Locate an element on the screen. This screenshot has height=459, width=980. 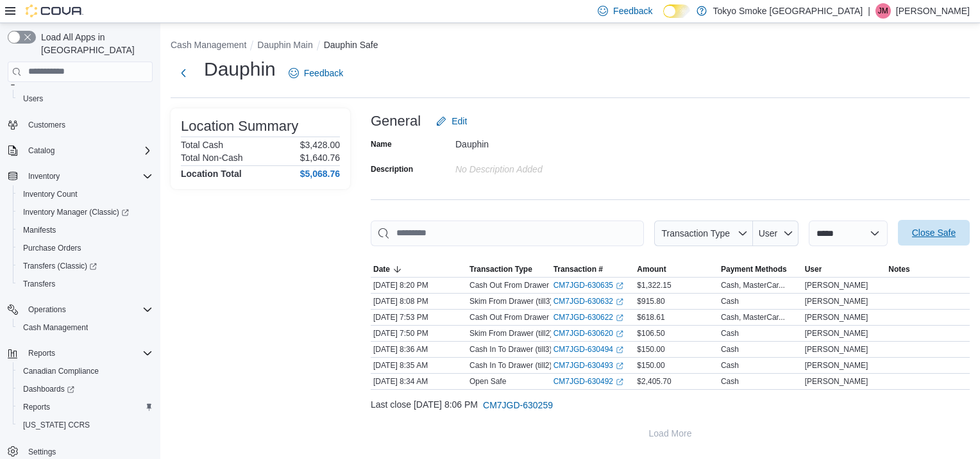
div: Dauphin is located at coordinates (541, 142).